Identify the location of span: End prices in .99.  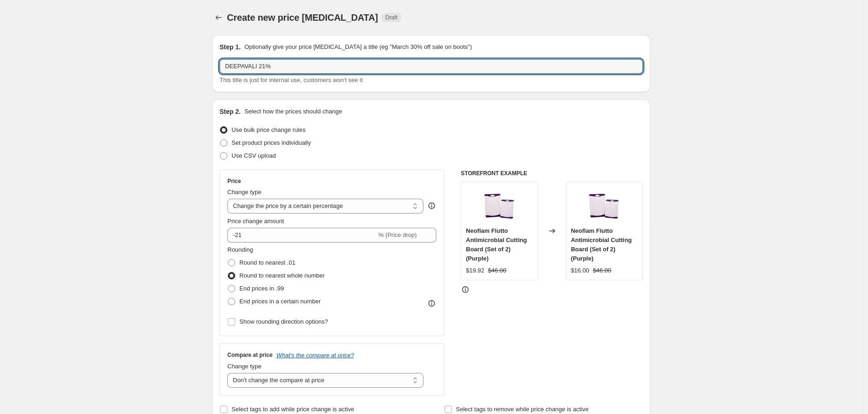
(261, 288).